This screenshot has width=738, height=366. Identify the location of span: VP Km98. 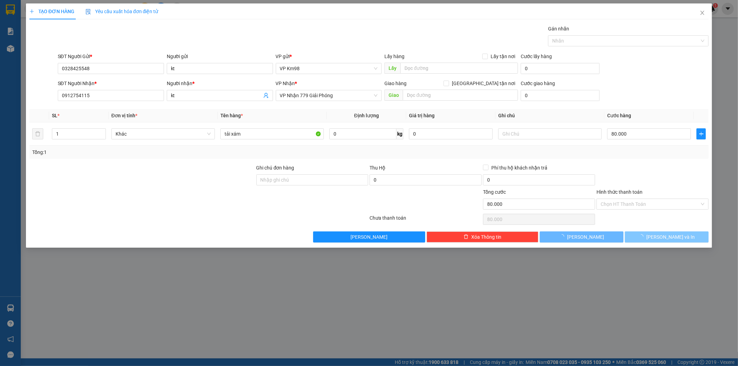
(329, 68).